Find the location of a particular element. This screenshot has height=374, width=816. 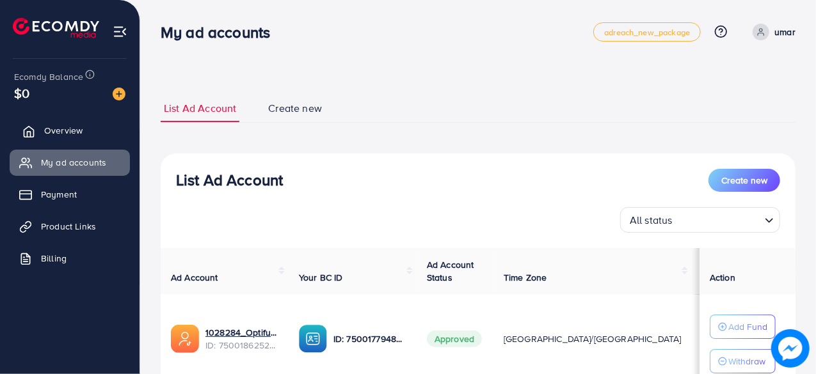

span: Ad Account Status is located at coordinates (451, 271).